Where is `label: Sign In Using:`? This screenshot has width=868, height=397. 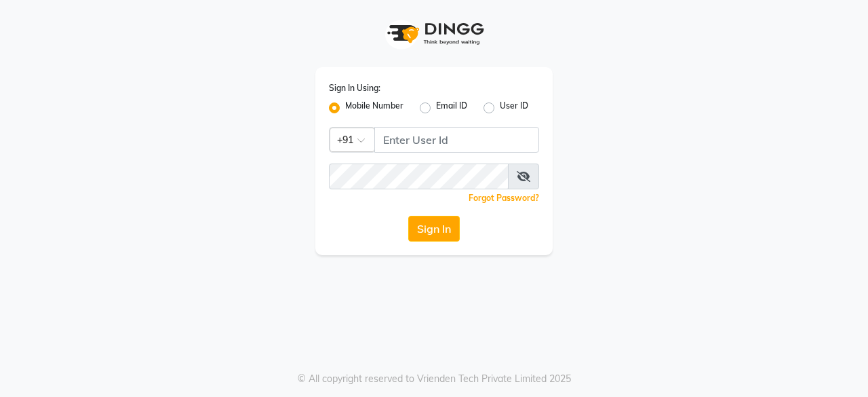
label: Sign In Using: is located at coordinates (355, 88).